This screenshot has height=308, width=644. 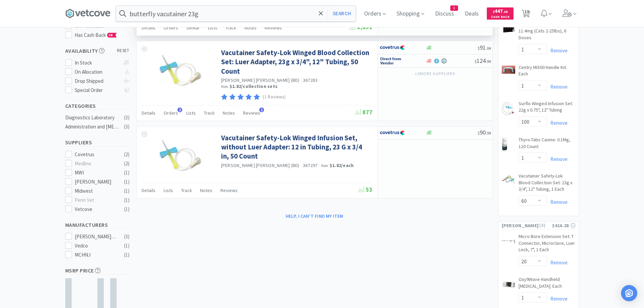 What do you see at coordinates (483, 61) in the screenshot?
I see `span: 124` at bounding box center [483, 61].